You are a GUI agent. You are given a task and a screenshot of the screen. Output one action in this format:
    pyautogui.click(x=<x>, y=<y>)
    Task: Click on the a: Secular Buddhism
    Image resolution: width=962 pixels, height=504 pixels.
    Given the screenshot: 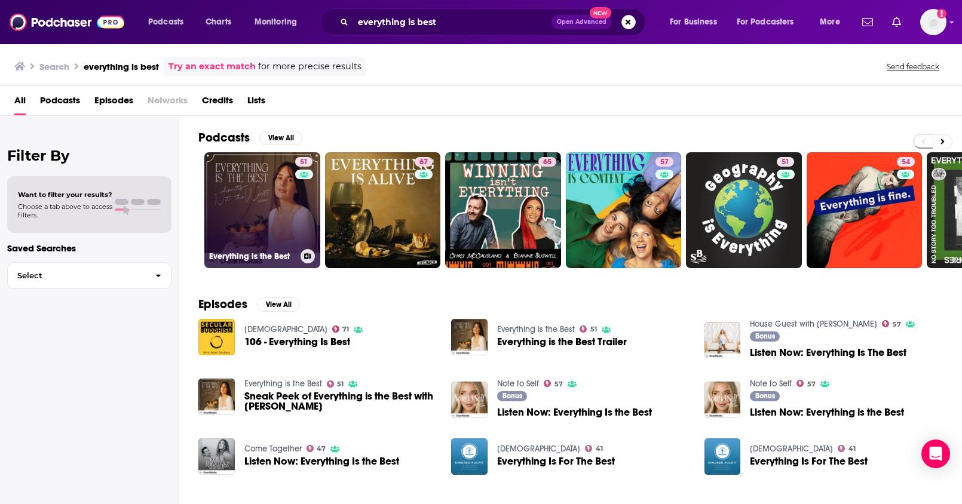 What is the action you would take?
    pyautogui.click(x=286, y=329)
    